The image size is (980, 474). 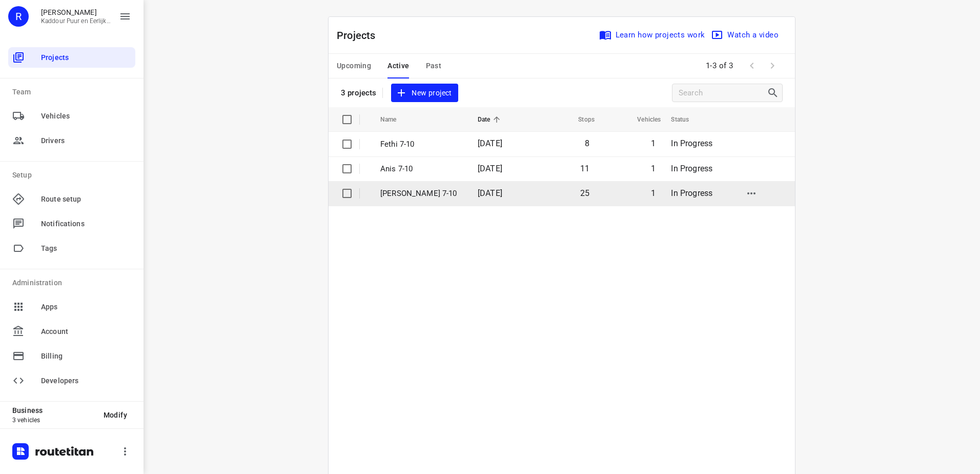 I want to click on span: Apps, so click(x=86, y=306).